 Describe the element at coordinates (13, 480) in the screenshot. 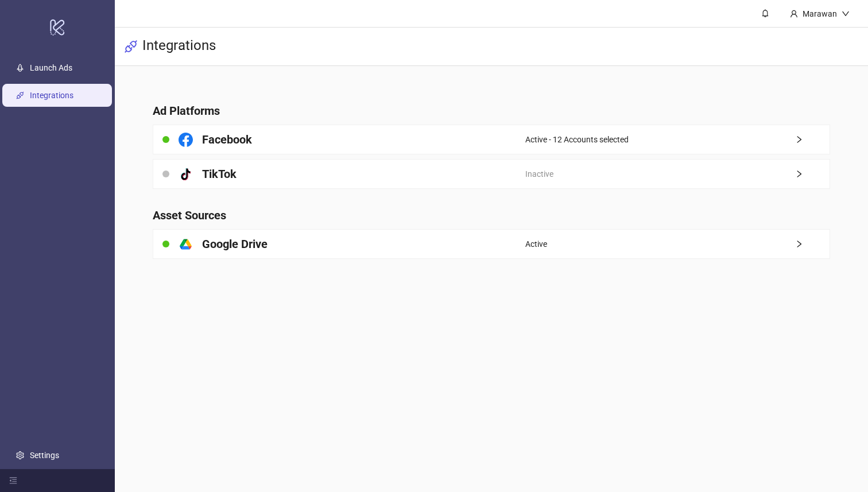

I see `span: menu-fold` at that location.